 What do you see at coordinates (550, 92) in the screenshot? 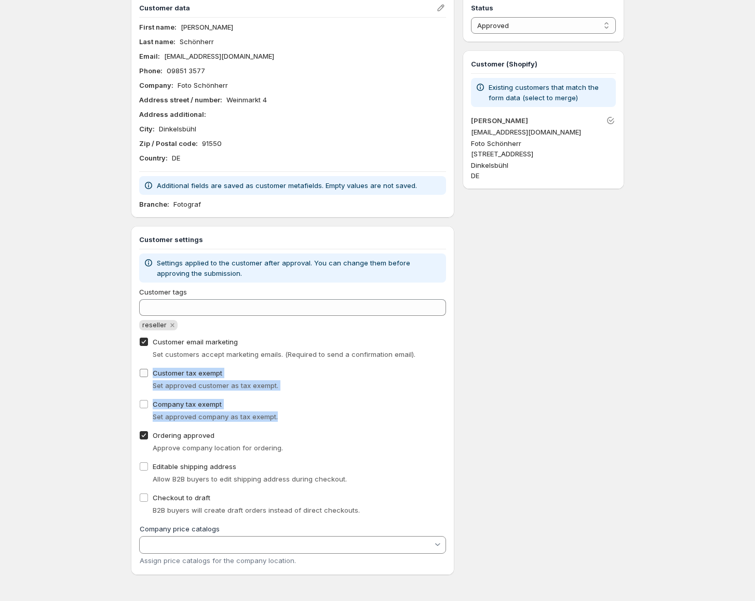
I see `p: Existing customers that match the form data (select to merge)` at bounding box center [550, 92].